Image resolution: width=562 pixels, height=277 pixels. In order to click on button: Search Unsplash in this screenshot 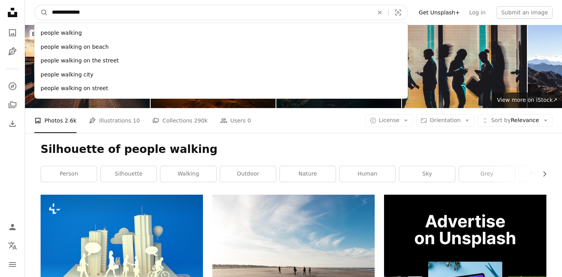, I will do `click(41, 12)`.